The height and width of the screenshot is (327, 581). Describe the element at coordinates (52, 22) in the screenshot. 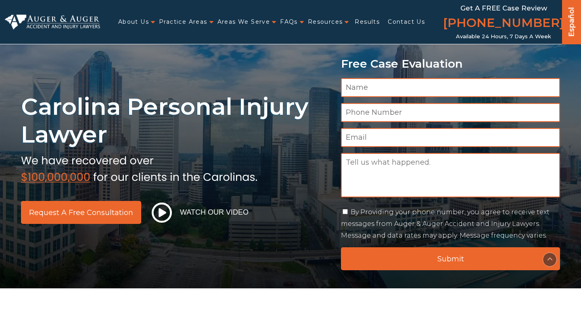

I see `a: Auger & Auger Accident and Injury Lawyers Logo` at that location.